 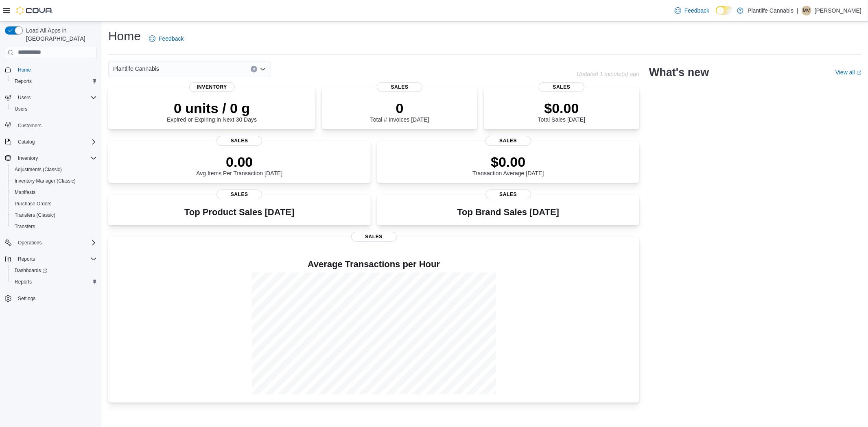 I want to click on button: Settings, so click(x=51, y=298).